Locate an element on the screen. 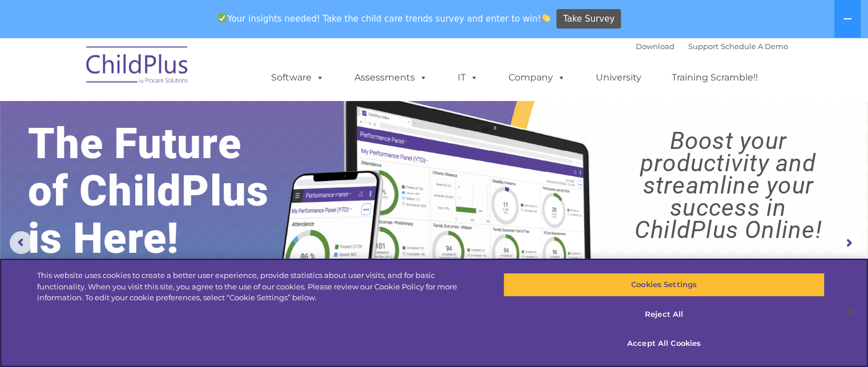 The height and width of the screenshot is (367, 868). rs-layer: The Future of ChildPlus is Here! is located at coordinates (167, 191).